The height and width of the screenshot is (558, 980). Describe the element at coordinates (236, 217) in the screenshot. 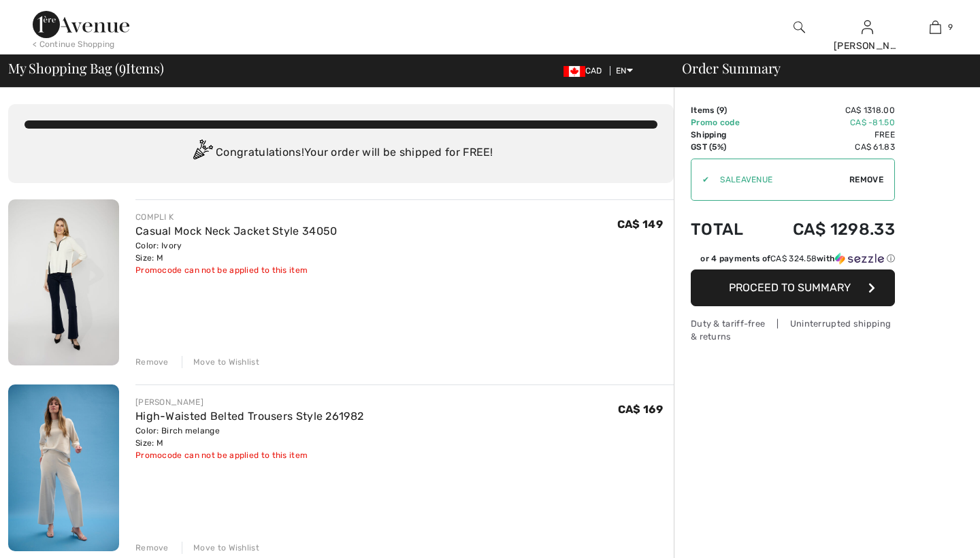

I see `div: COMPLI K` at that location.